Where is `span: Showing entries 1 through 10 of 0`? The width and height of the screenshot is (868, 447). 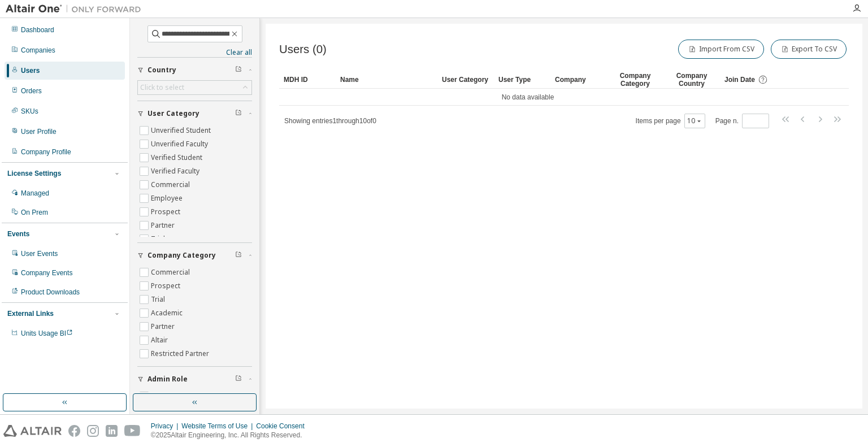 span: Showing entries 1 through 10 of 0 is located at coordinates (330, 121).